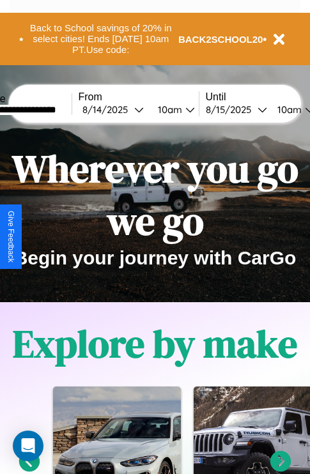 The height and width of the screenshot is (474, 310). What do you see at coordinates (231, 109) in the screenshot?
I see `div: 8 / 15 / 2025` at bounding box center [231, 109].